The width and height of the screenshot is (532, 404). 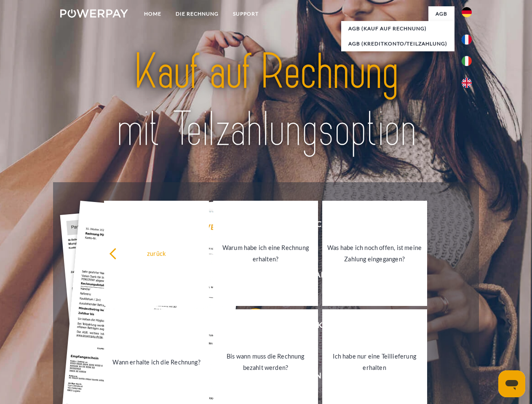 I want to click on div: Ich habe nur eine Teillieferung erhalten, so click(x=375, y=362).